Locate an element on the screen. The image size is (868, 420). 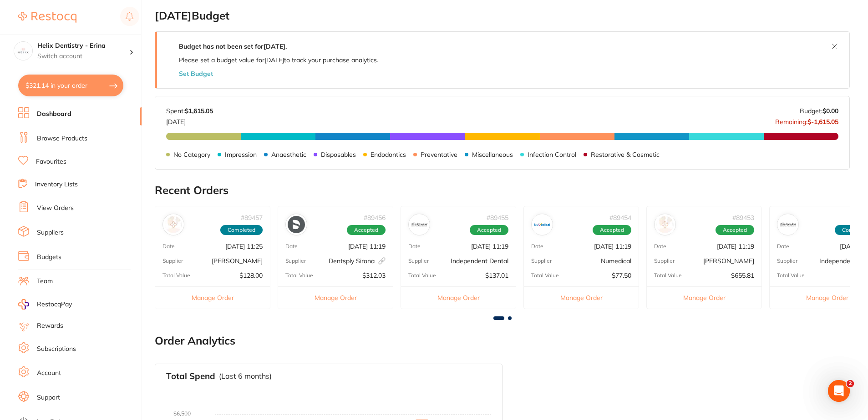
a: Subscriptions is located at coordinates (56, 349).